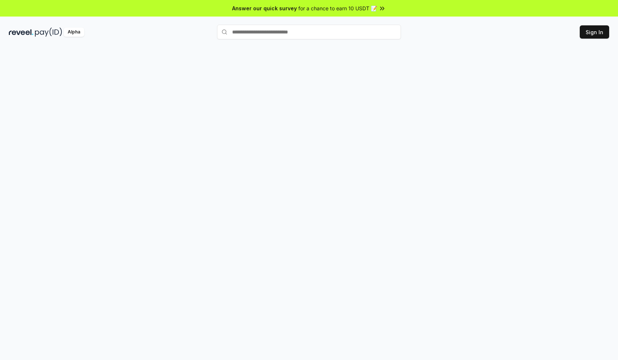 Image resolution: width=618 pixels, height=360 pixels. What do you see at coordinates (49, 32) in the screenshot?
I see `img: pay_id` at bounding box center [49, 32].